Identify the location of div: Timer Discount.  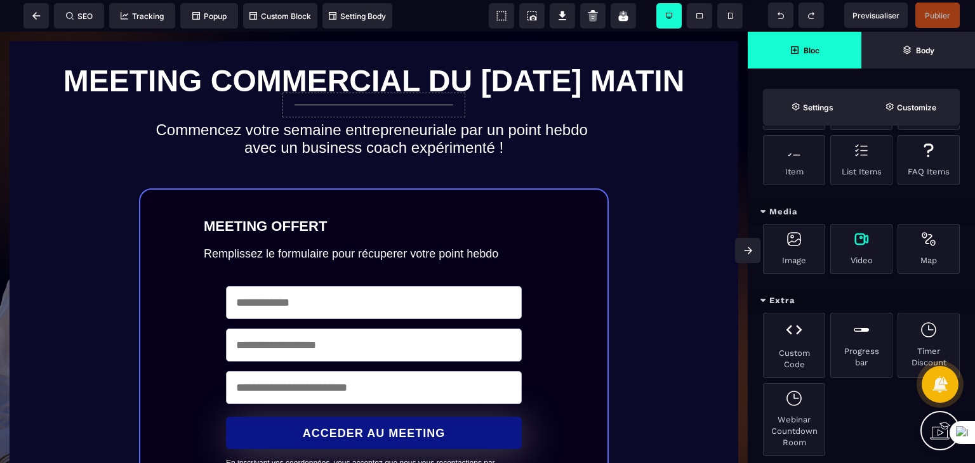
(929, 345).